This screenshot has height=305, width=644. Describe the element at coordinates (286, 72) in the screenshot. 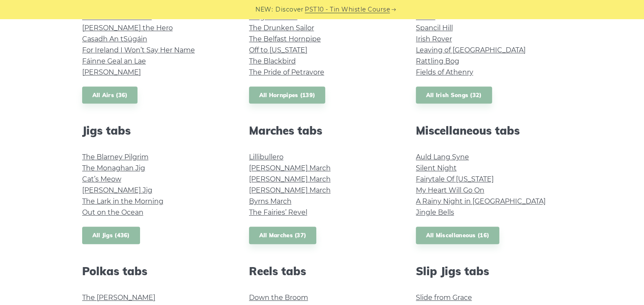

I see `a: The Pride of Petravore` at that location.